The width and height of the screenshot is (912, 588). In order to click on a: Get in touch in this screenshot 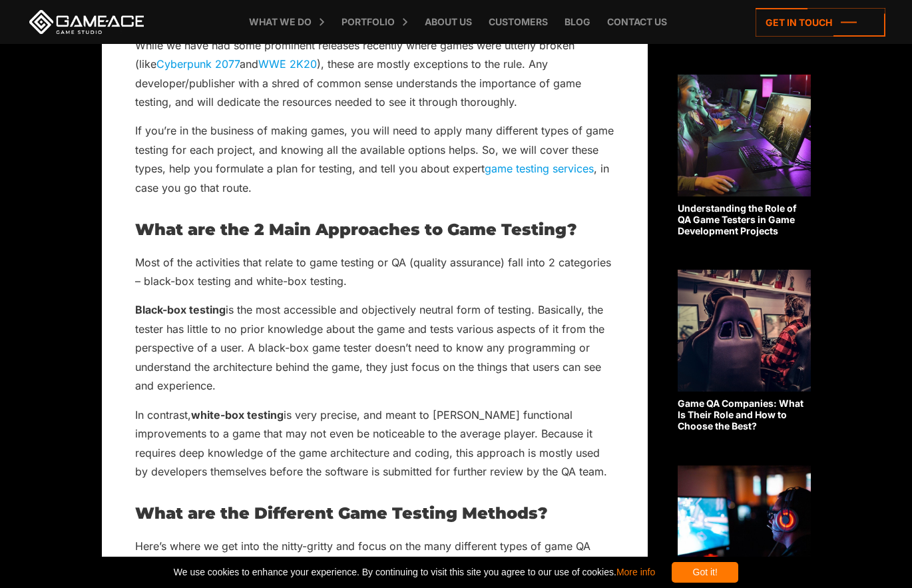, I will do `click(821, 22)`.